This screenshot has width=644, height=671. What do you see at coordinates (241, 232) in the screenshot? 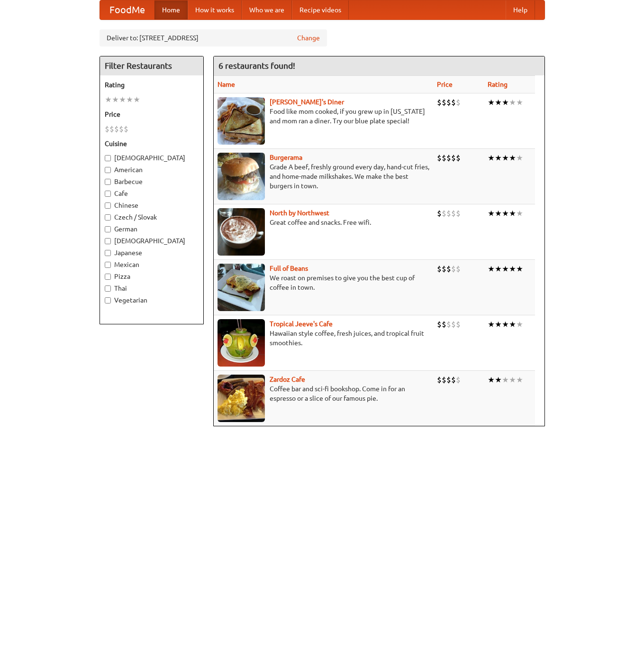
I see `img: north.jpg` at bounding box center [241, 232].